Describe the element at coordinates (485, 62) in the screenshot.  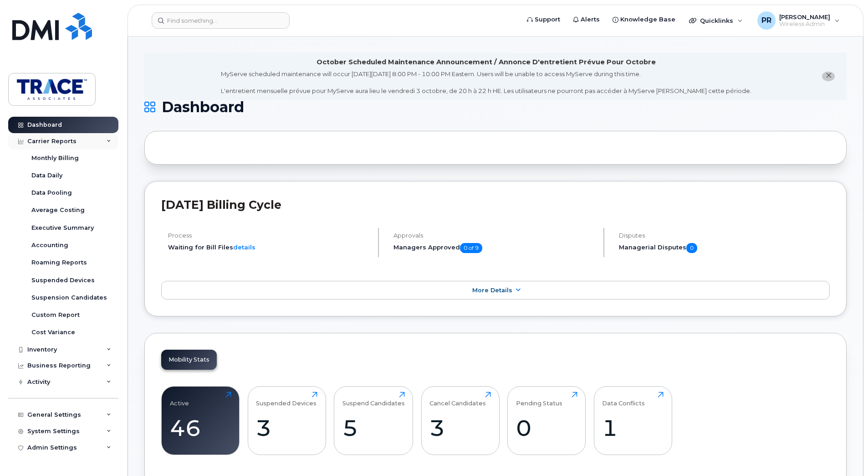
I see `div: October Scheduled Maintenance Announcement / Annonce D'entretient Prévue Pour Octobre` at that location.